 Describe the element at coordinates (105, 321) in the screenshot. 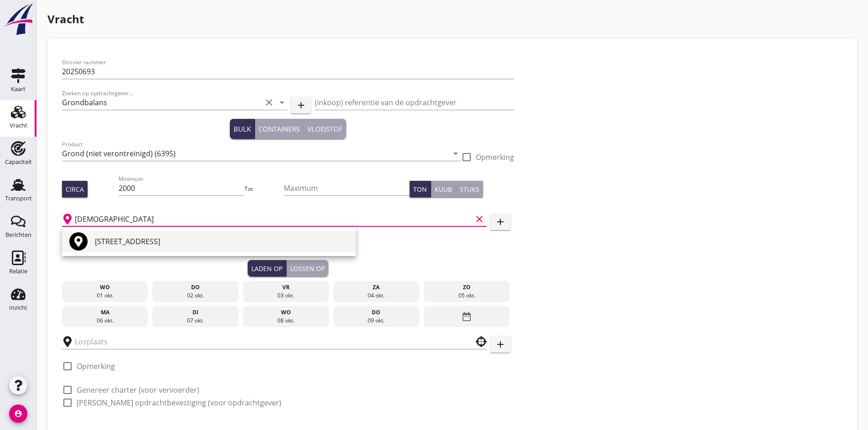

I see `div: 06 okt.` at that location.